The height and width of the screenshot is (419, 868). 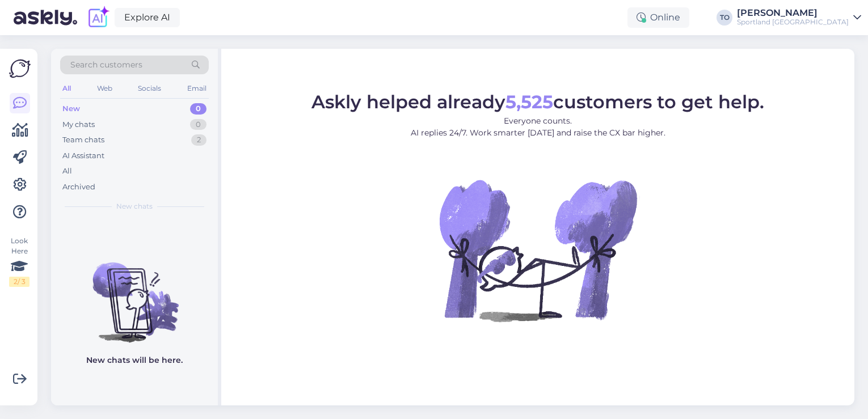 I want to click on div: AI Assistant, so click(x=83, y=156).